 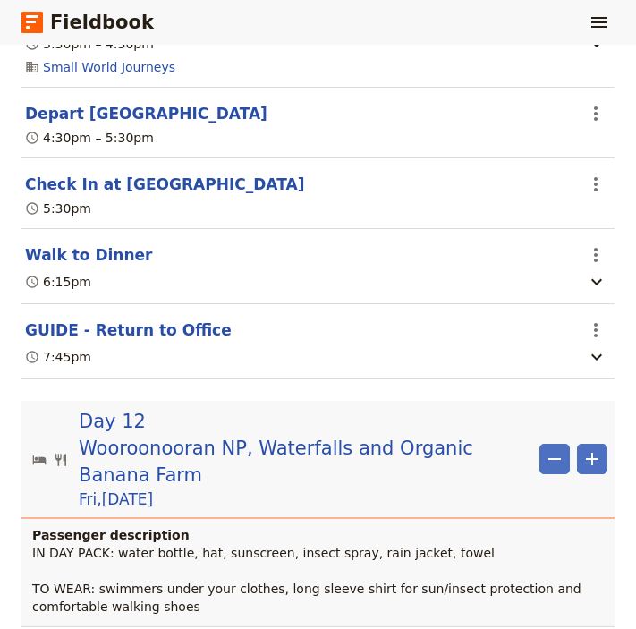 I want to click on div: 6:15pm, so click(x=58, y=282).